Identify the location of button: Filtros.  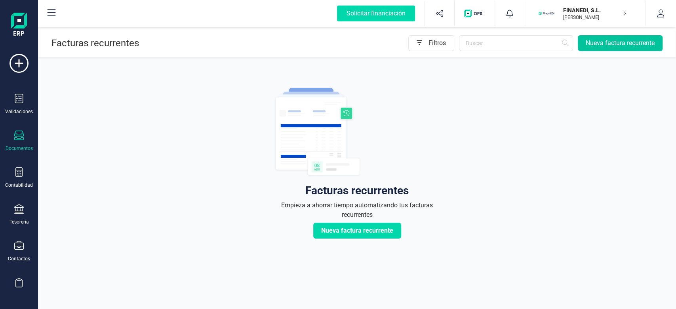
(431, 43).